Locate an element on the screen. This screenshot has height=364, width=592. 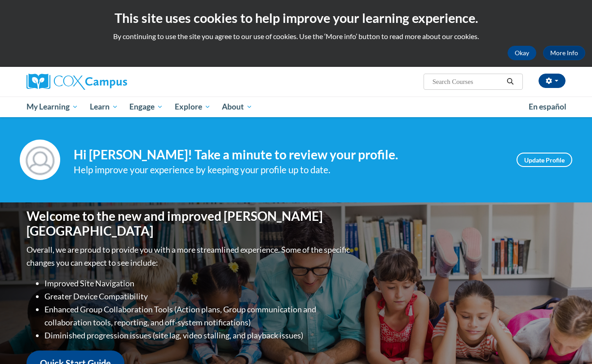
div: Main menu is located at coordinates (296, 107).